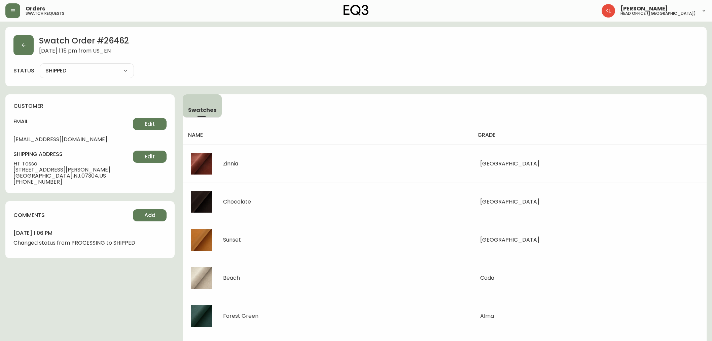 The width and height of the screenshot is (712, 341). Describe the element at coordinates (231, 164) in the screenshot. I see `div: Zinnia` at that location.